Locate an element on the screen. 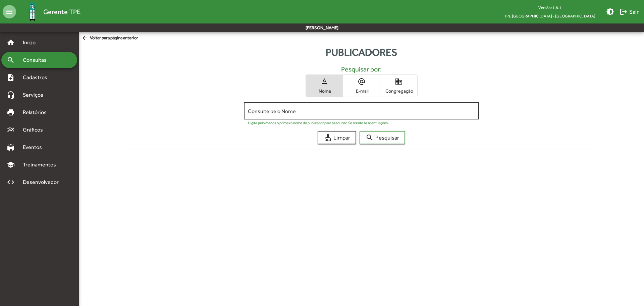 This screenshot has width=644, height=306. button: Pesquisar is located at coordinates (382, 138).